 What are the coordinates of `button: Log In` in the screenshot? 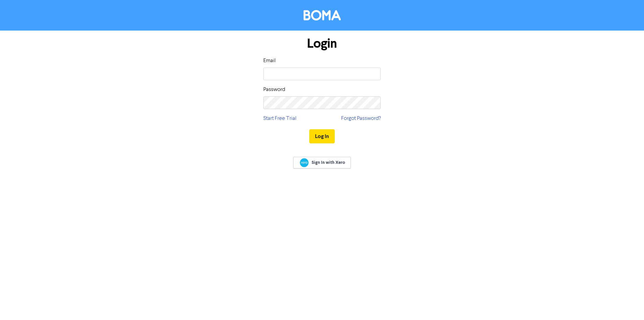 It's located at (322, 136).